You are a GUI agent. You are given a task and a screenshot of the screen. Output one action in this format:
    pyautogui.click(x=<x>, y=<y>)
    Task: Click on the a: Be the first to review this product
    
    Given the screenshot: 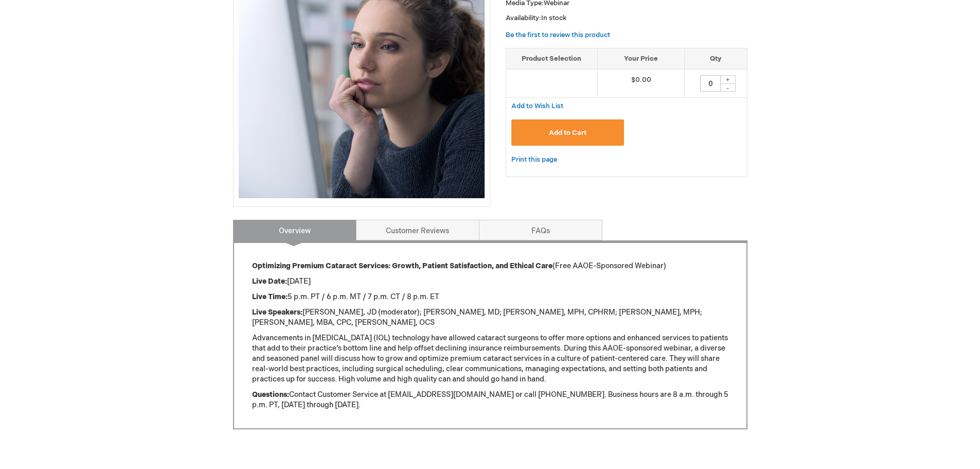 What is the action you would take?
    pyautogui.click(x=558, y=35)
    